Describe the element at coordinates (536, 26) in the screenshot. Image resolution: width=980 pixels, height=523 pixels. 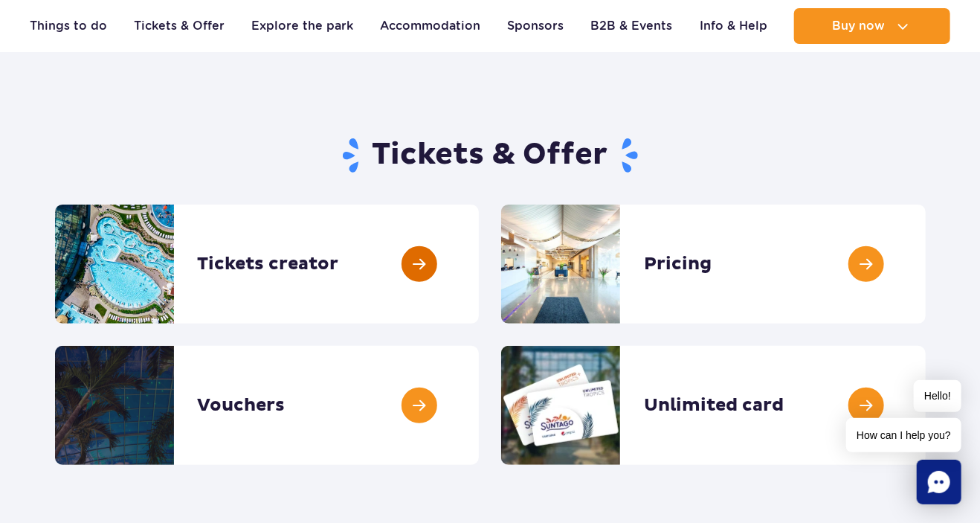
I see `a: Sponsors` at that location.